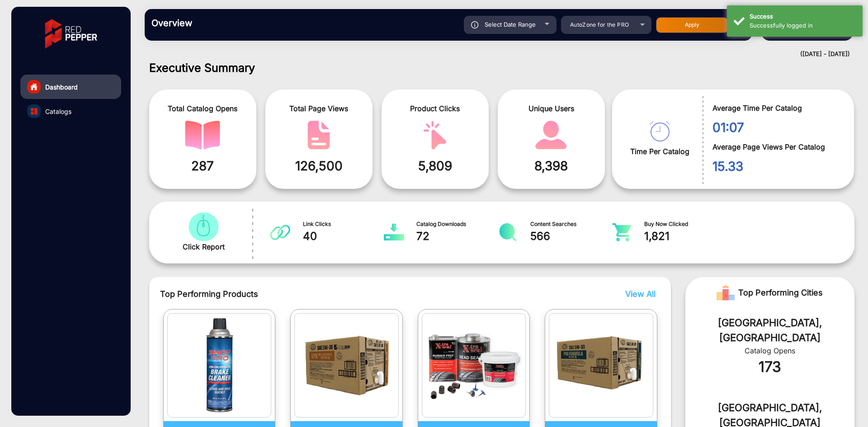 The image size is (868, 427). I want to click on h1: Executive Summary, so click(502, 68).